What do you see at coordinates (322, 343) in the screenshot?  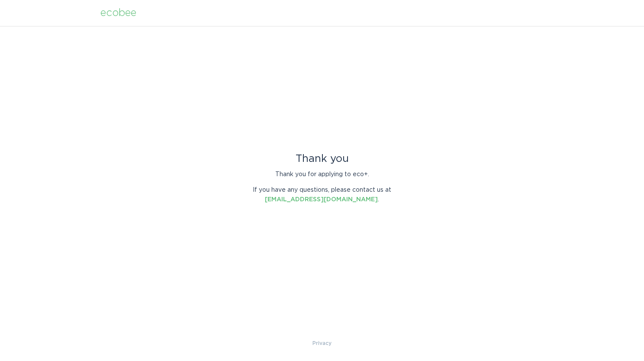 I see `a: Privacy Policy & Terms of Use` at bounding box center [322, 343].